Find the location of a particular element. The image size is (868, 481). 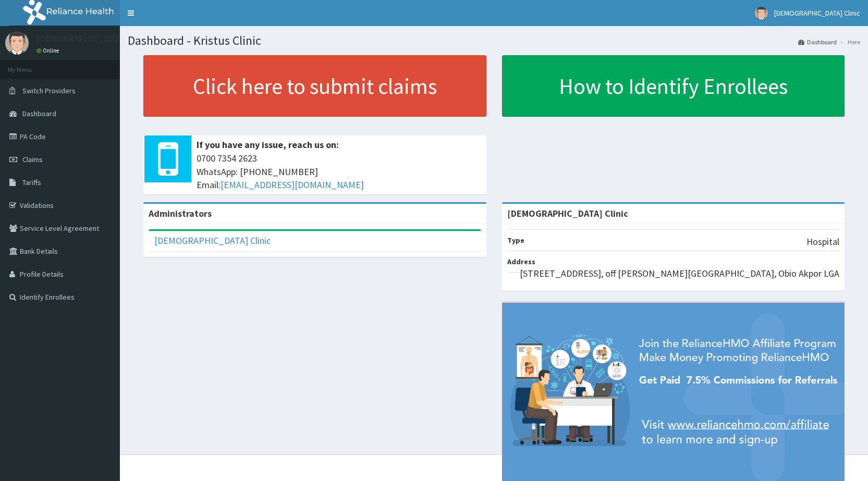

b: Type is located at coordinates (515, 240).